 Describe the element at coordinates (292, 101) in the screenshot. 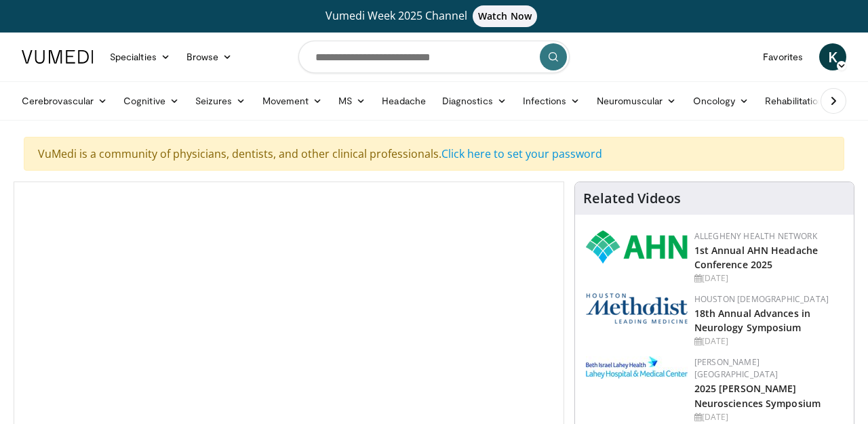

I see `a: Movement` at that location.